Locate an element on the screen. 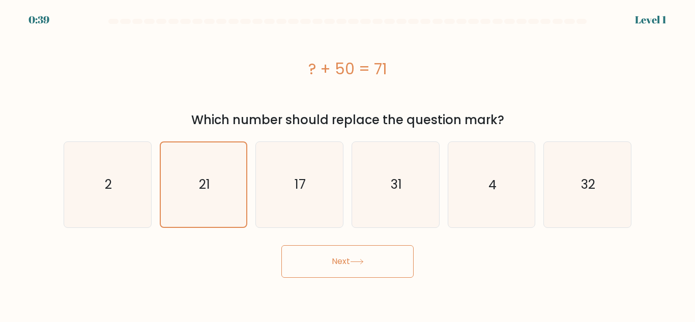  text: 2 is located at coordinates (108, 184).